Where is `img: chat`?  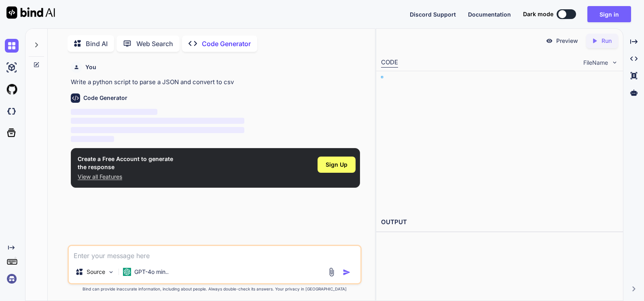
img: chat is located at coordinates (11, 46).